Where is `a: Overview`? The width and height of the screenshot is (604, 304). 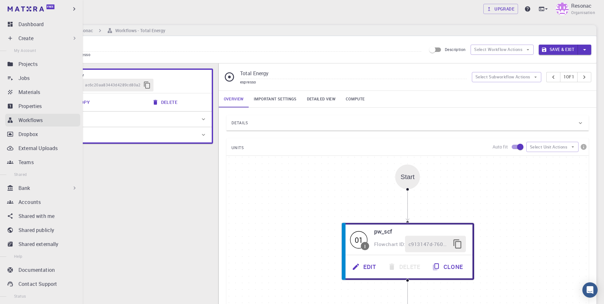 a: Overview is located at coordinates (234, 99).